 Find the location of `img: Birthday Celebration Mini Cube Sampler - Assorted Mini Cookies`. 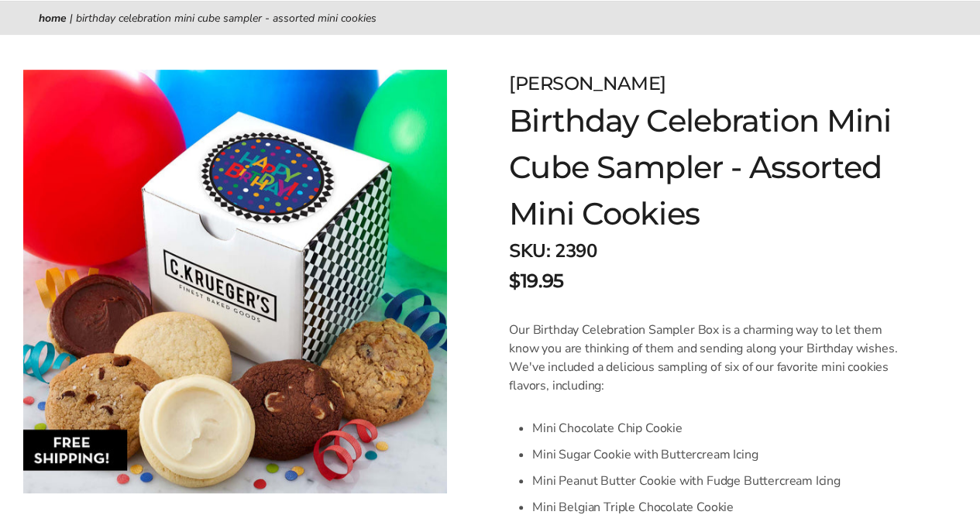

img: Birthday Celebration Mini Cube Sampler - Assorted Mini Cookies is located at coordinates (235, 282).